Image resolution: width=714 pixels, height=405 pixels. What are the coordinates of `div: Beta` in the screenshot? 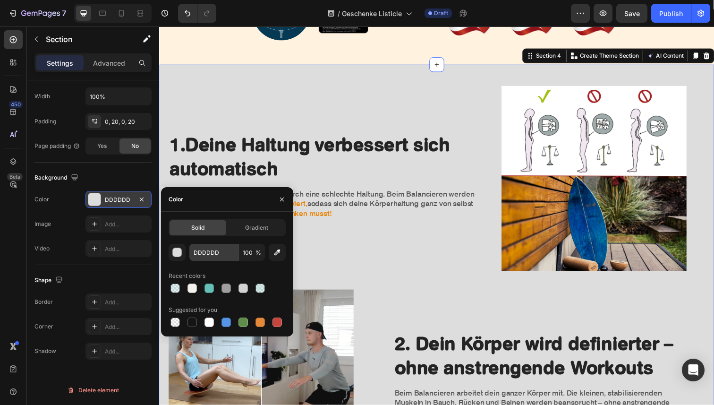 It's located at (15, 177).